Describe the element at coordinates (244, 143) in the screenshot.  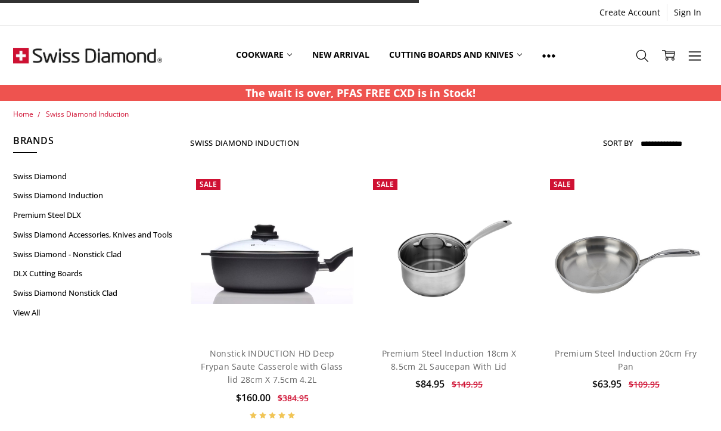
I see `h1: Swiss Diamond Induction` at that location.